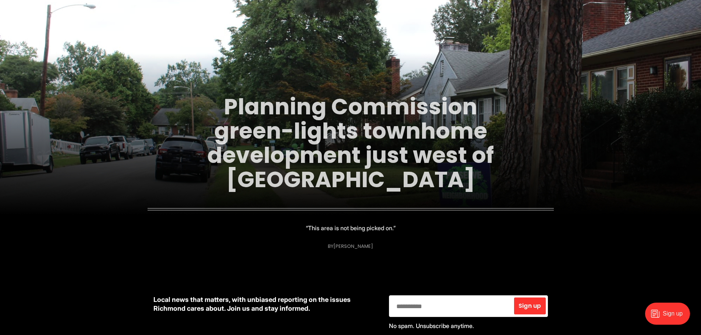 This screenshot has height=335, width=701. What do you see at coordinates (265, 304) in the screenshot?
I see `p: Local news that matters, with unbiased reporting on the issues Richmond cares about. Join us and ...` at bounding box center [265, 304].